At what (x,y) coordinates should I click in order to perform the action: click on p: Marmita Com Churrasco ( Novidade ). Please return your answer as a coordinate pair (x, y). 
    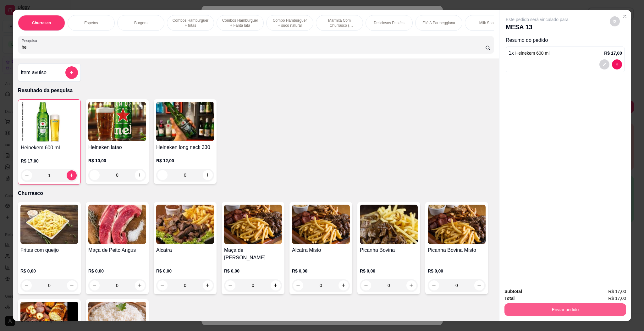
    Looking at the image, I should click on (339, 23).